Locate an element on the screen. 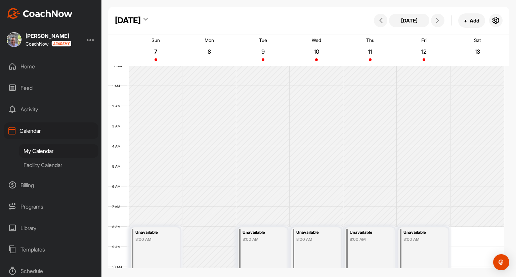 The image size is (516, 277). div: CoachNow is located at coordinates (48, 44).